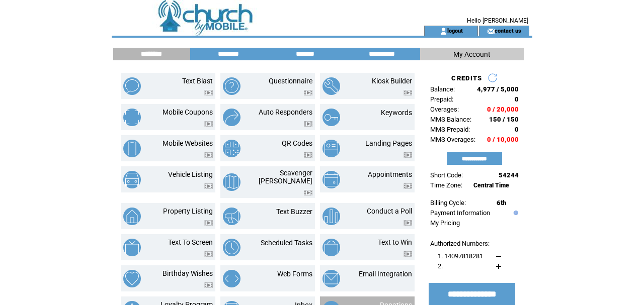  I want to click on span: 1. 14097818281, so click(460, 256).